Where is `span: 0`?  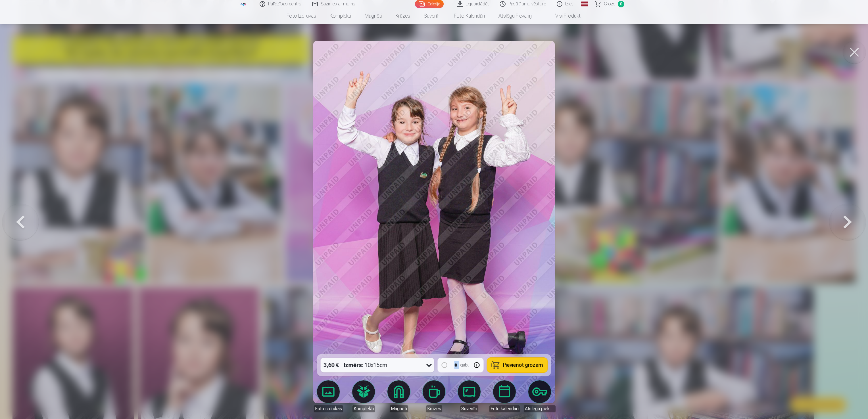 span: 0 is located at coordinates (621, 4).